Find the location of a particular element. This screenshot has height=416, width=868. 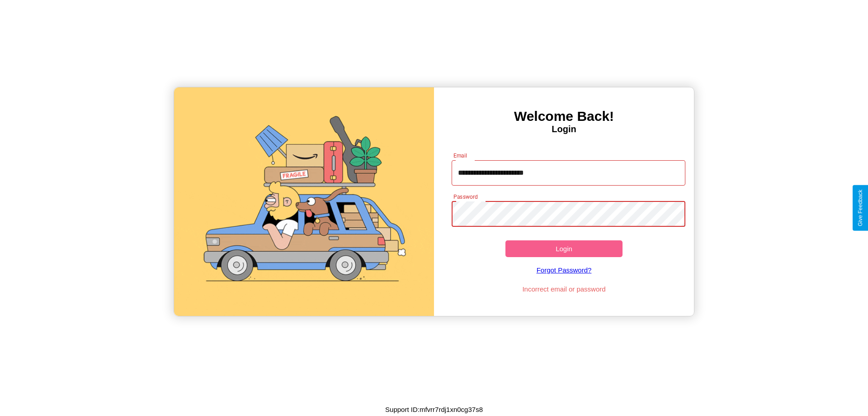

label: Email is located at coordinates (460, 155).